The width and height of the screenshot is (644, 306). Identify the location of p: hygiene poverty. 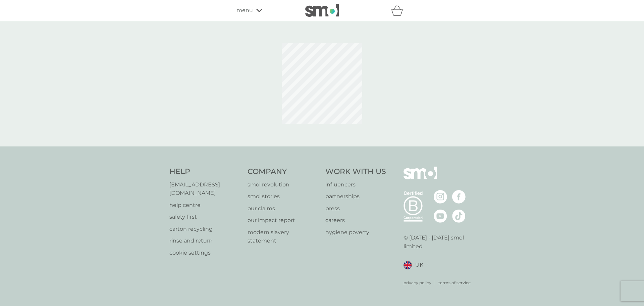
(356, 232).